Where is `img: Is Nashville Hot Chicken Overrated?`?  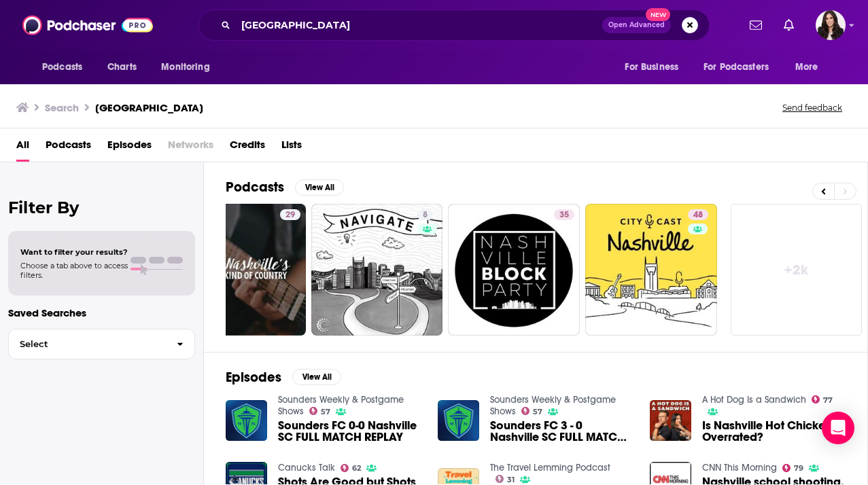
img: Is Nashville Hot Chicken Overrated? is located at coordinates (670, 420).